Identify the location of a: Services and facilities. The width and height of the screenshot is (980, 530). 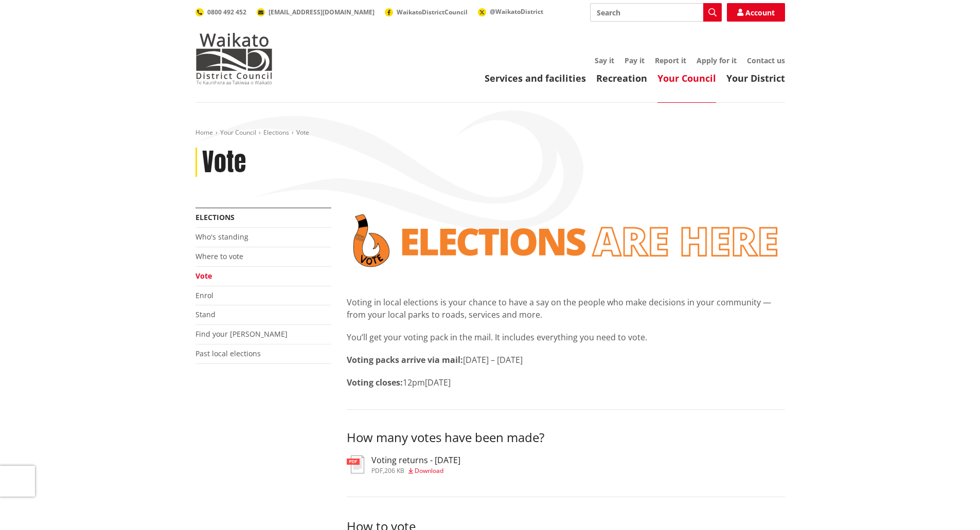
(535, 78).